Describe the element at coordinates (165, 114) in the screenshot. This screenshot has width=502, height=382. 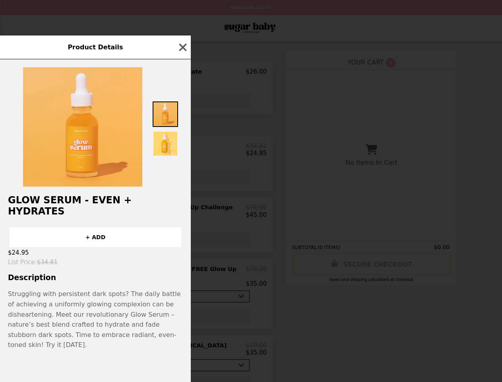
I see `img: Thumbnail 1` at that location.